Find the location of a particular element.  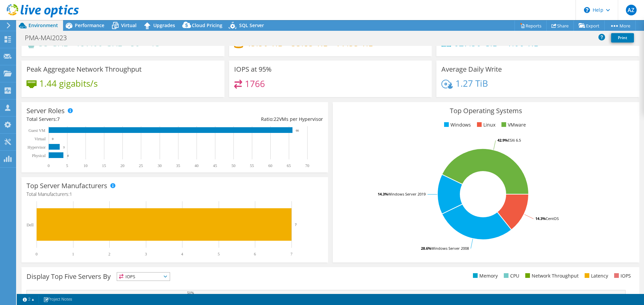

h4: 77.33 TiB is located at coordinates (355, 43).